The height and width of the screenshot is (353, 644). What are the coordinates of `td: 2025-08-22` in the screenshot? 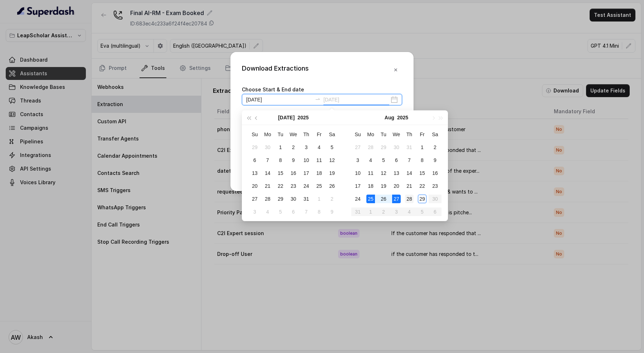 It's located at (422, 186).